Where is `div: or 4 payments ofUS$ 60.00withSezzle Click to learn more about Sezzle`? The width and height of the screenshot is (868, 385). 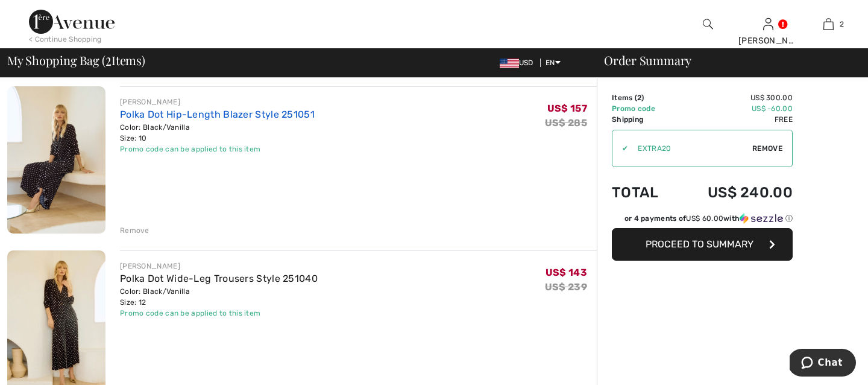 div: or 4 payments ofUS$ 60.00withSezzle Click to learn more about Sezzle is located at coordinates (703, 220).